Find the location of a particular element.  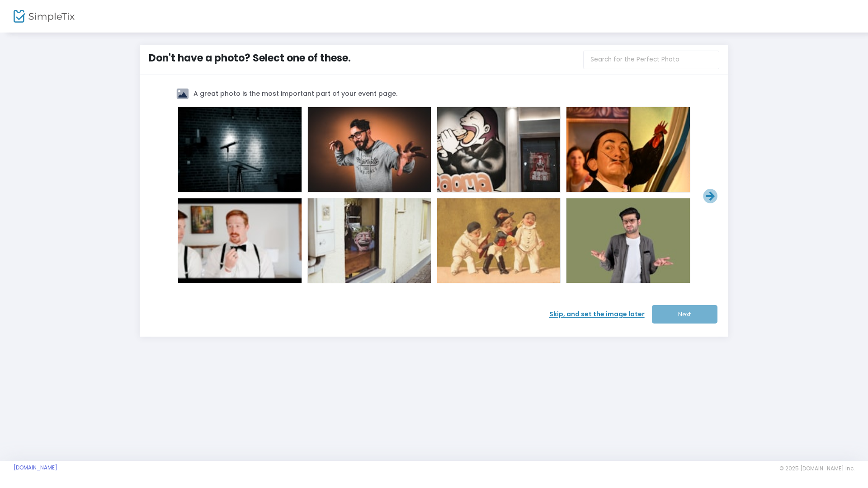

input: Search for the Perfect Photo is located at coordinates (651, 60).